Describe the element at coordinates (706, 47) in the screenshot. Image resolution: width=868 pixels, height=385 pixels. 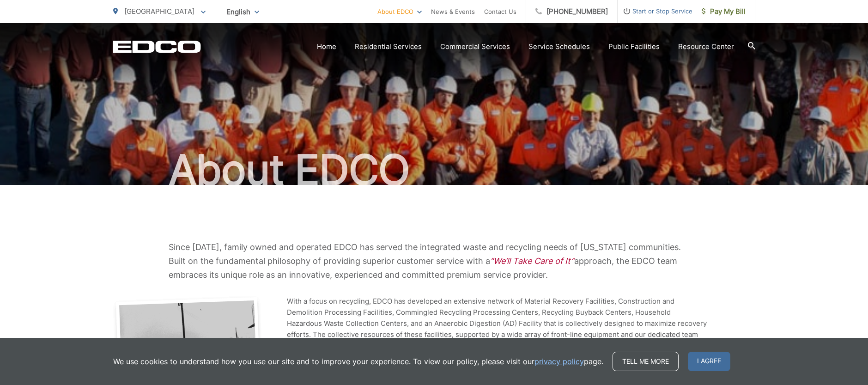
I see `a: Resource Center` at that location.